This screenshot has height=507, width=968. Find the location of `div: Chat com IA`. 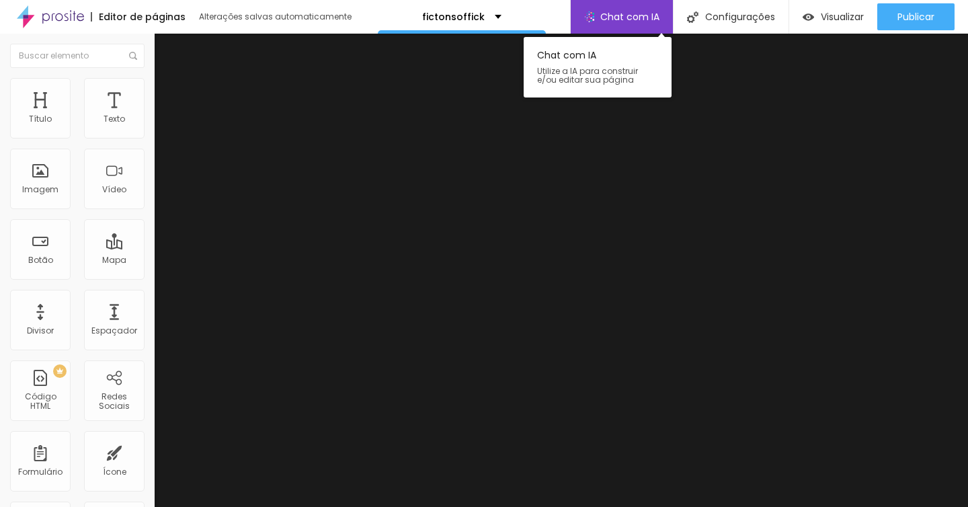

div: Chat com IA is located at coordinates (598, 67).